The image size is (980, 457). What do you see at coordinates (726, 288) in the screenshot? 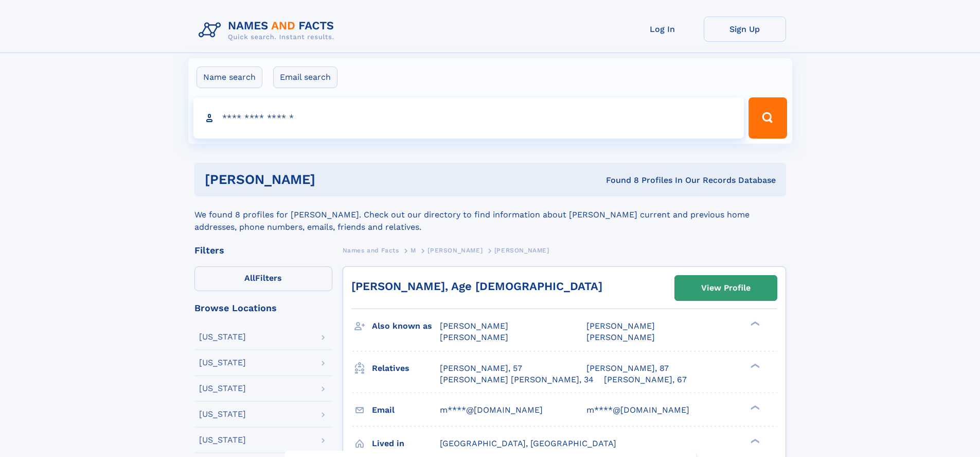
I see `div: View Profile` at bounding box center [726, 288].